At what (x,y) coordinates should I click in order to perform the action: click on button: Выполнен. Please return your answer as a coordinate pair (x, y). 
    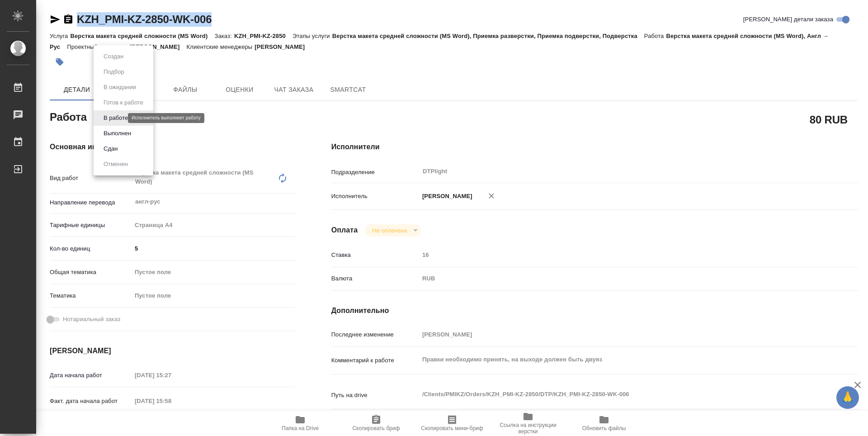
    Looking at the image, I should click on (117, 133).